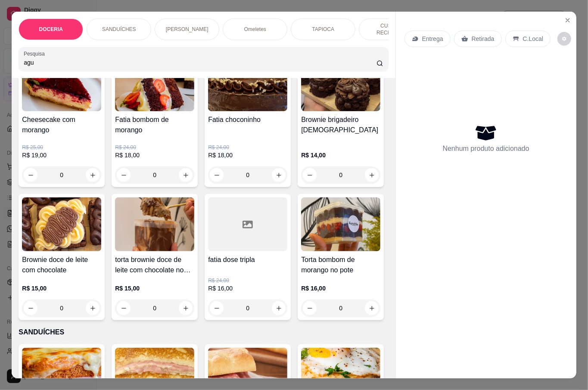  Describe the element at coordinates (247, 120) in the screenshot. I see `h4: Fatia choconinho` at that location.